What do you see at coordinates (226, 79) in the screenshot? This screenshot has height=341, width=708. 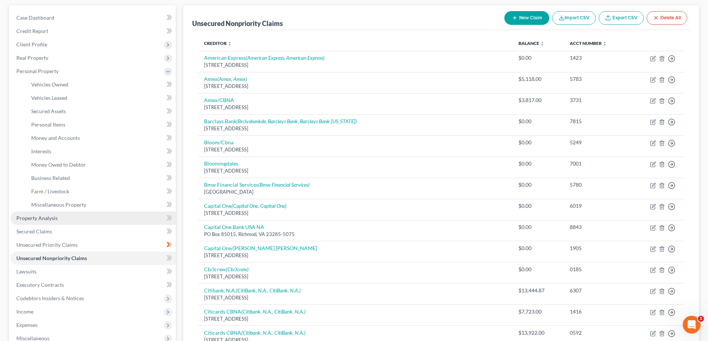 I see `a: Amex(Amex, Amex)` at bounding box center [226, 79].